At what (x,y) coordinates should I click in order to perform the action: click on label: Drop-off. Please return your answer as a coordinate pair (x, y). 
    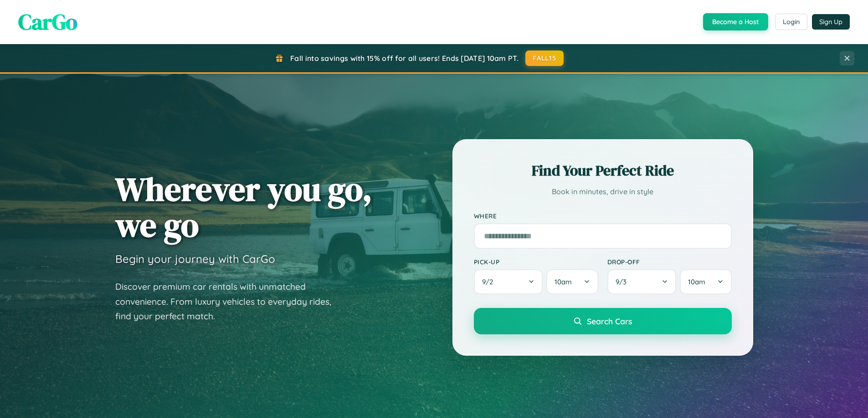
    Looking at the image, I should click on (669, 262).